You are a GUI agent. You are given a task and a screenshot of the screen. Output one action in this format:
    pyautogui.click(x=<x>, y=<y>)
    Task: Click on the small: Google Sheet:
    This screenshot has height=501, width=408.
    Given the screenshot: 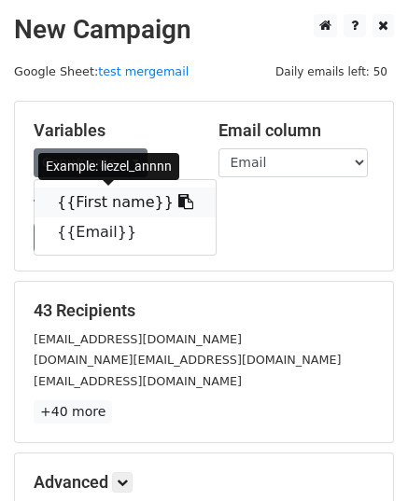 What is the action you would take?
    pyautogui.click(x=101, y=71)
    